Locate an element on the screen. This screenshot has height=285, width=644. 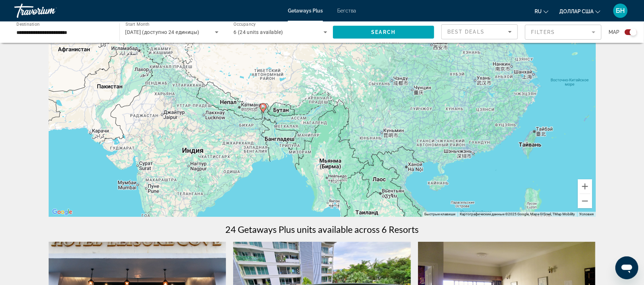
button: Изменить валюту is located at coordinates (579, 11).